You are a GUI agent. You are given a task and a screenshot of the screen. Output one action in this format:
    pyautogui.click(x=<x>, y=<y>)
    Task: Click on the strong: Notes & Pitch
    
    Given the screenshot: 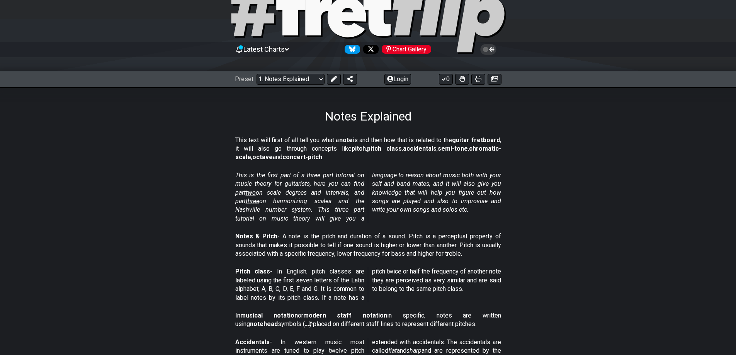 What is the action you would take?
    pyautogui.click(x=256, y=236)
    